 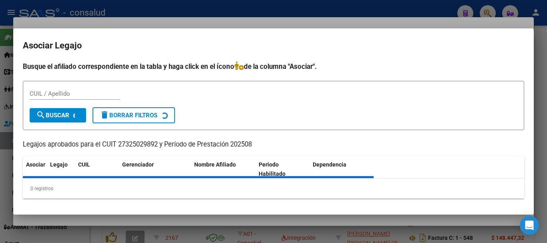 I want to click on button: Borrar Filtros, so click(x=134, y=115).